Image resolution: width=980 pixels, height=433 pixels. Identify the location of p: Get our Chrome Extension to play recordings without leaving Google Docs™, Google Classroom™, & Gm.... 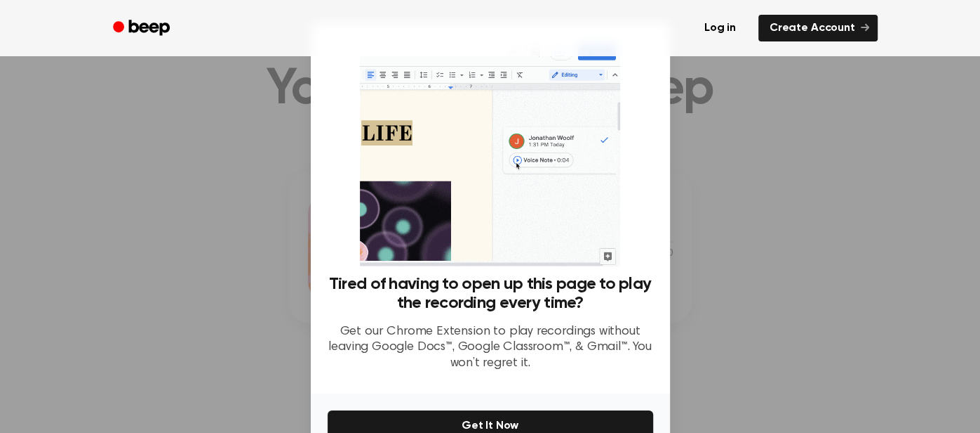
(491, 348).